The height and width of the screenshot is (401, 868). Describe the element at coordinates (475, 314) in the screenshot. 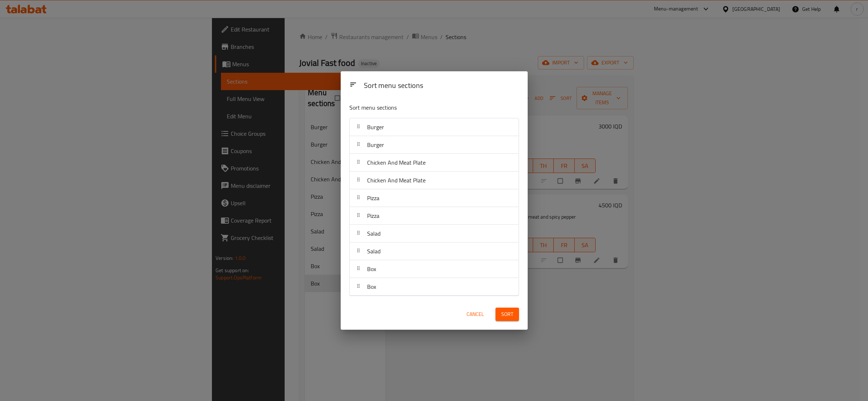

I see `span: Cancel` at that location.